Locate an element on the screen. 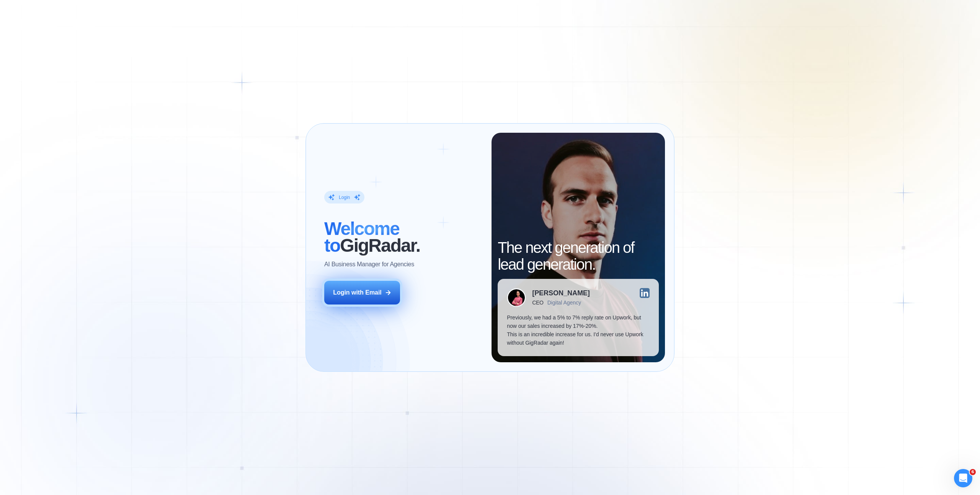 The image size is (980, 495). p: Previously, we had a 5% to 7% reply rate on Upwork, but now our sales increased by 17%-20%. This ... is located at coordinates (578, 330).